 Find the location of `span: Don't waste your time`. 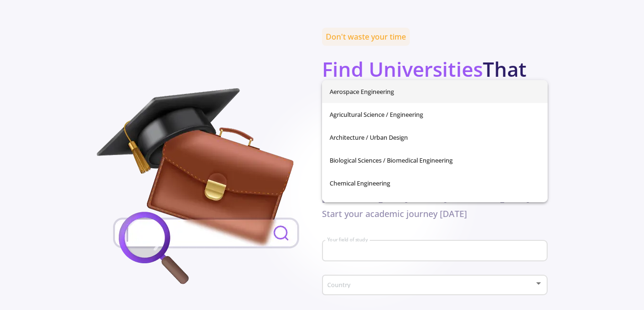

span: Don't waste your time is located at coordinates (366, 37).